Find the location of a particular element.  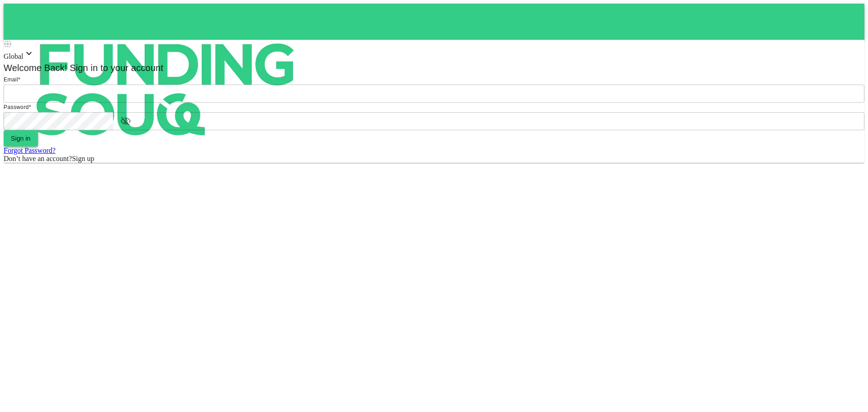

div: email is located at coordinates (434, 94).